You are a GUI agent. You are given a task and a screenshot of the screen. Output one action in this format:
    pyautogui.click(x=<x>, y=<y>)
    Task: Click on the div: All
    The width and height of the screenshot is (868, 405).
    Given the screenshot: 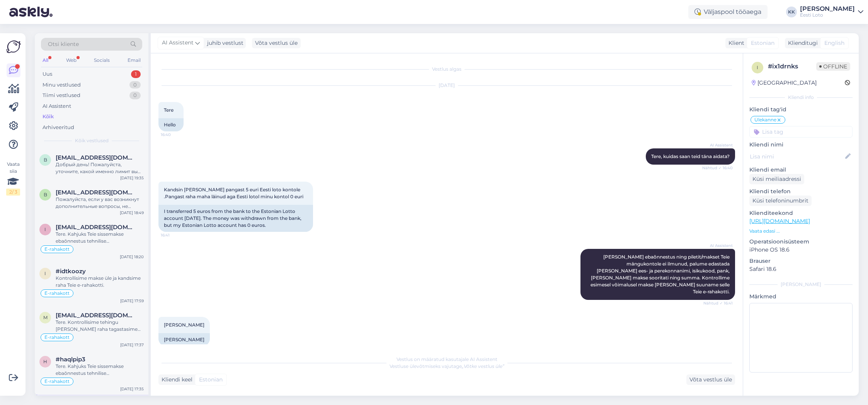 What is the action you would take?
    pyautogui.click(x=45, y=60)
    